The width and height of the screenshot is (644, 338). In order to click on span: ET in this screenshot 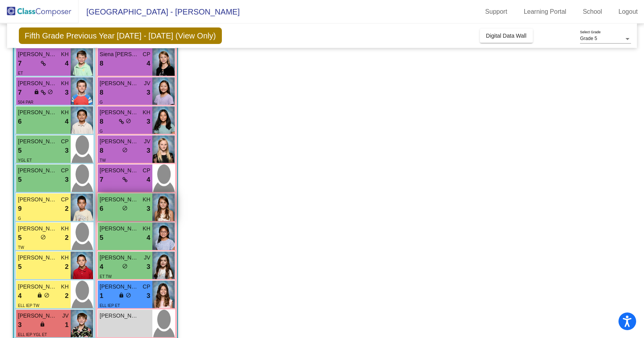, I will do `click(21, 73)`.